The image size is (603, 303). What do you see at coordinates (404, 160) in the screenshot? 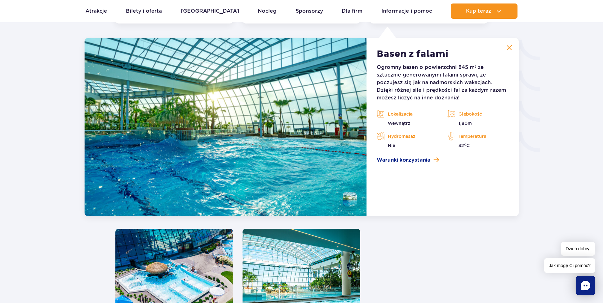
I see `span: Warunki korzystania` at bounding box center [404, 160].